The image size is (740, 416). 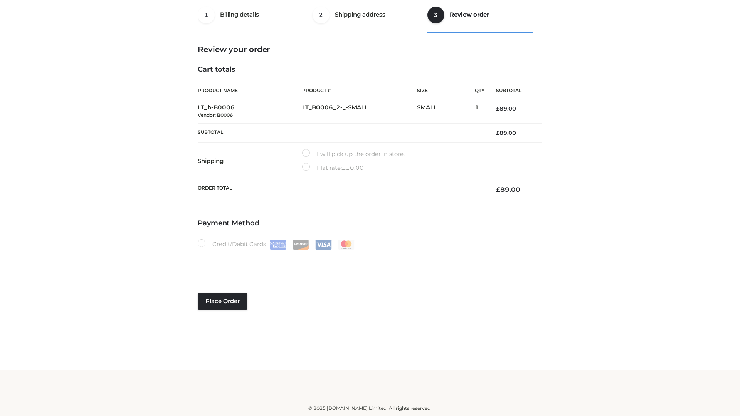 I want to click on th: Product Name, so click(x=250, y=91).